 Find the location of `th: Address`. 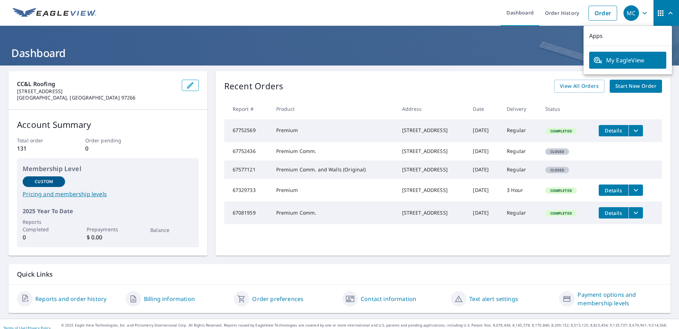

th: Address is located at coordinates (432, 109).